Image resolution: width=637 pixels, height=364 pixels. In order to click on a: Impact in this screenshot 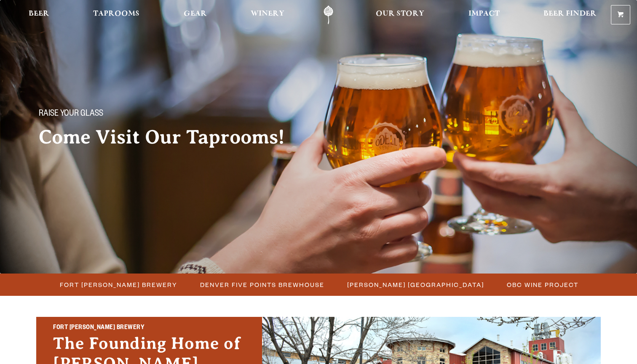, I will do `click(484, 15)`.